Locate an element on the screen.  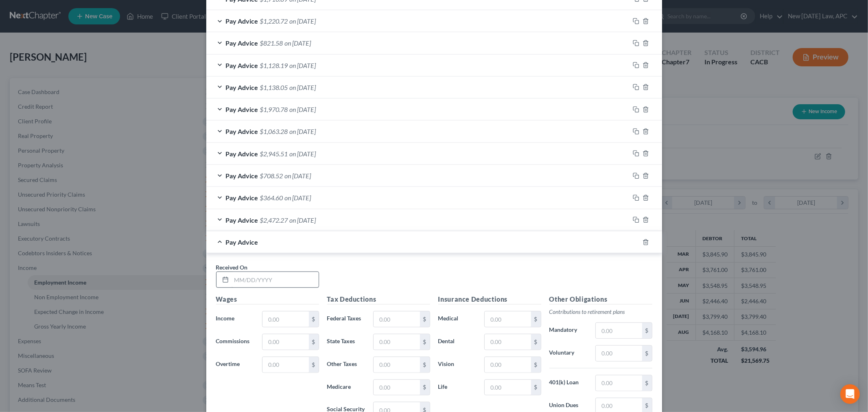
h5: Wages is located at coordinates (267, 299).